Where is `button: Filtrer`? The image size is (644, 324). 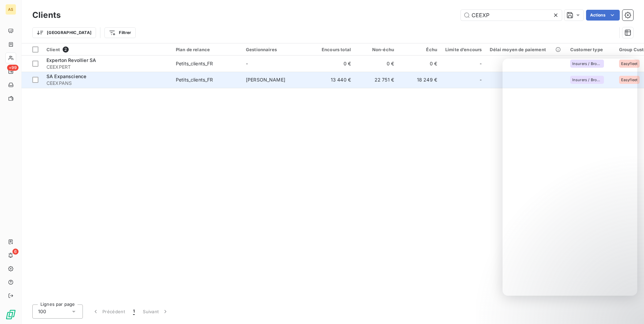
button: Filtrer is located at coordinates (120, 33).